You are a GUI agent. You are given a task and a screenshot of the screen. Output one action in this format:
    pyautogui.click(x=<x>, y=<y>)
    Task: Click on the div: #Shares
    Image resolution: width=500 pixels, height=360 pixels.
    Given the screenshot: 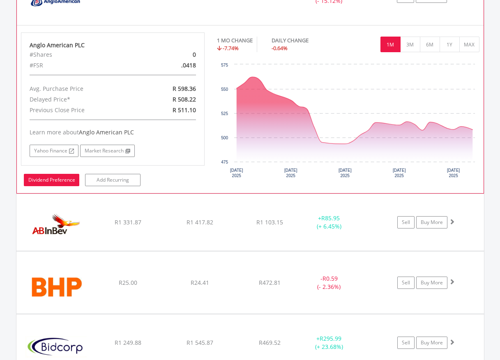 What is the action you would take?
    pyautogui.click(x=83, y=55)
    